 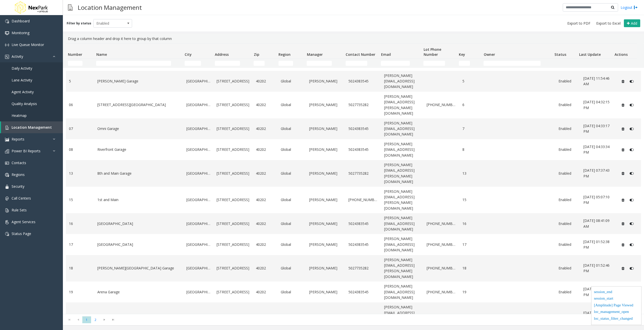 What do you see at coordinates (616, 306) in the screenshot?
I see `div: [Amplitude] Page Viewed` at bounding box center [616, 306].